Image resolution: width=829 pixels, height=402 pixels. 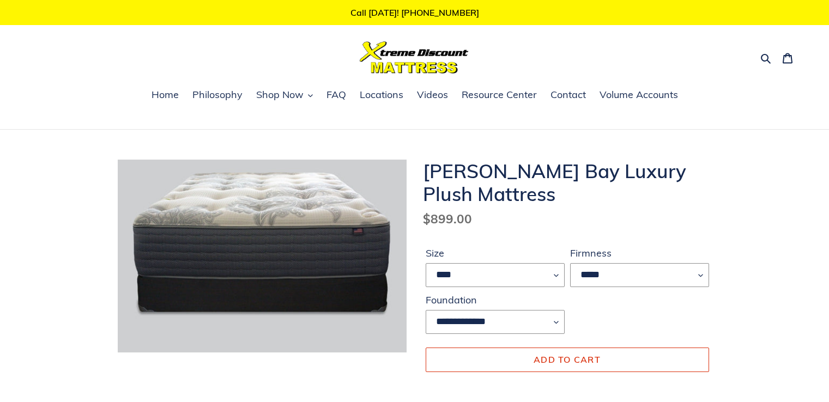 I want to click on a: Resource Center, so click(x=499, y=95).